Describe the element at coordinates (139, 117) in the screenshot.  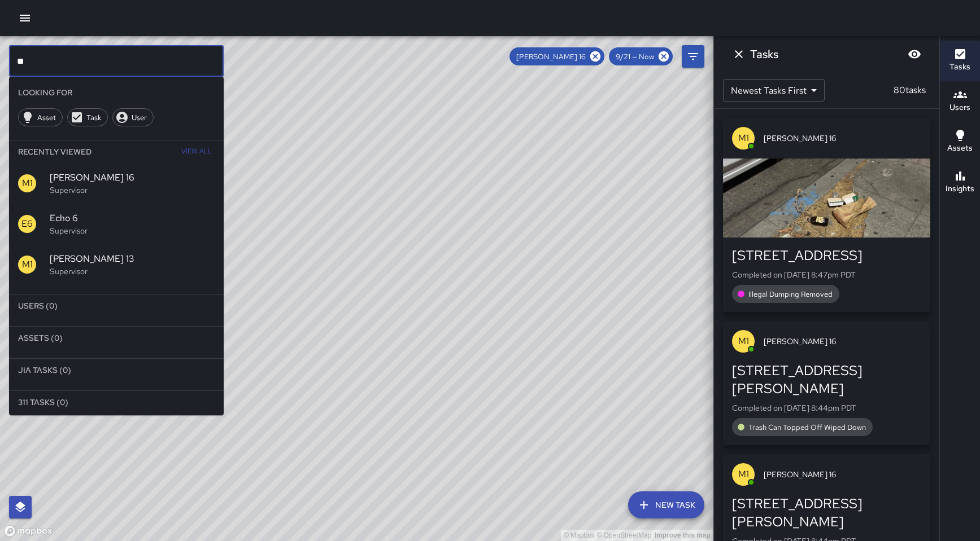
I see `span: User` at that location.